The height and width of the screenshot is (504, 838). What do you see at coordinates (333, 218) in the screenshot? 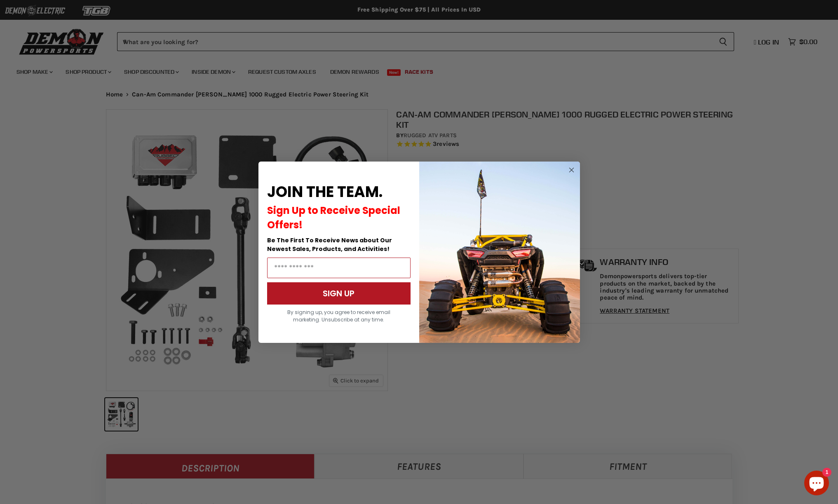
I see `span: Sign Up to Receive Special Offers!` at bounding box center [333, 218].